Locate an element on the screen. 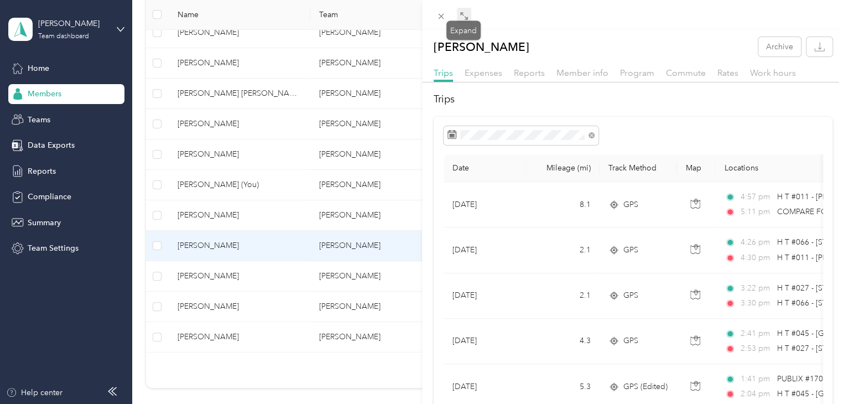 The image size is (844, 404). span: Work hours is located at coordinates (773, 72).